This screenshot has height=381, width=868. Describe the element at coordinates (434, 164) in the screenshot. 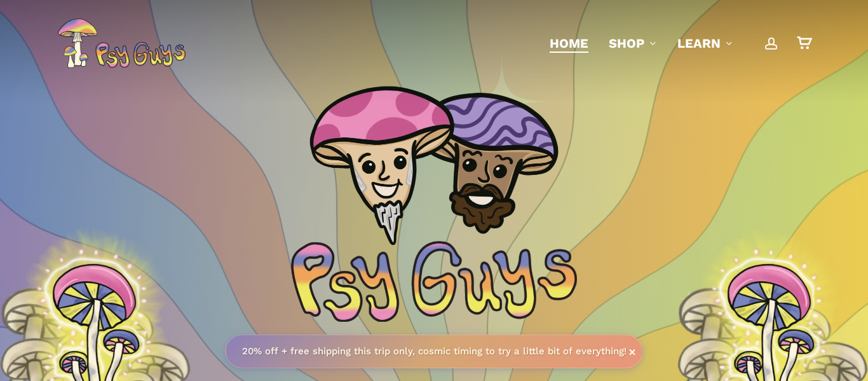

I see `img: PsyGuys Heads Logo` at that location.